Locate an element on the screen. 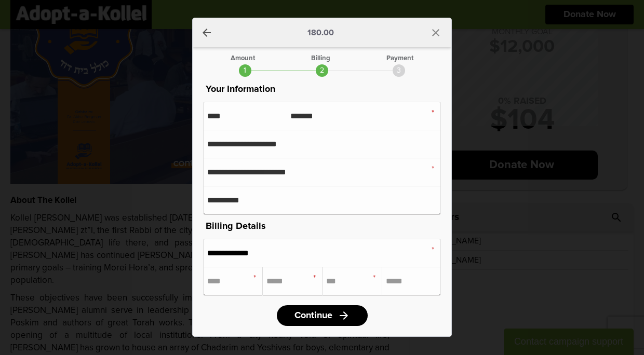 This screenshot has width=644, height=355. i: close is located at coordinates (436, 33).